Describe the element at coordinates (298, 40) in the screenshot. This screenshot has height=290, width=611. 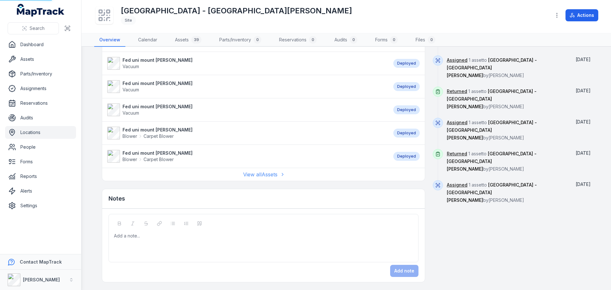
I see `a: Reservations0` at that location.